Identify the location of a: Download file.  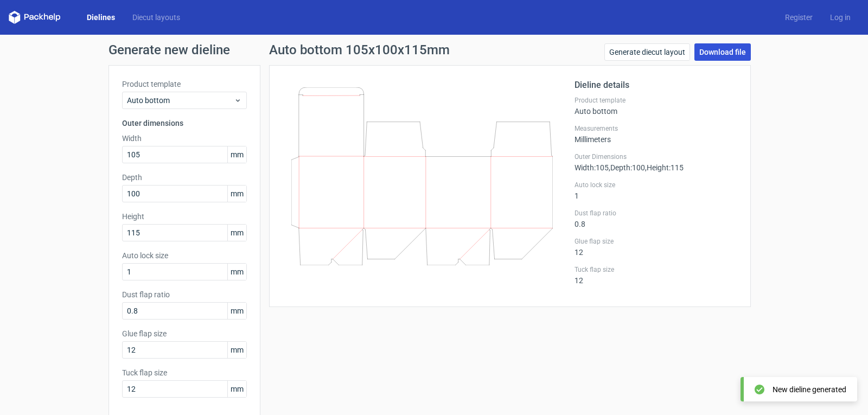
(723, 52).